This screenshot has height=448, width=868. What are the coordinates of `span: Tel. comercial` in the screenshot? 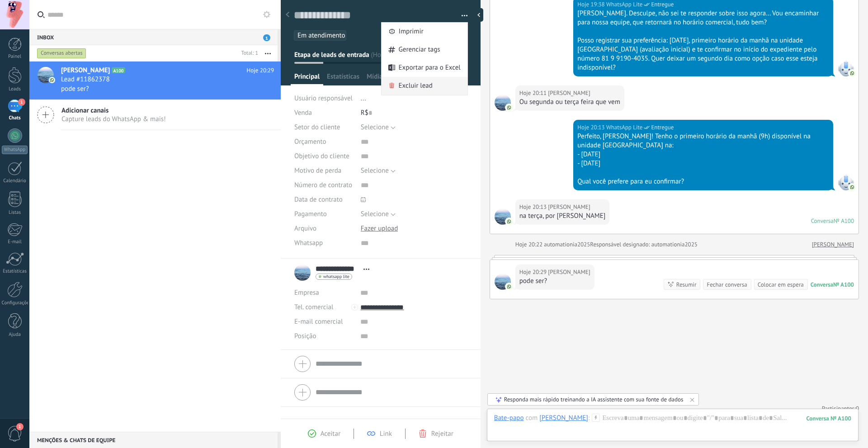 It's located at (314, 306).